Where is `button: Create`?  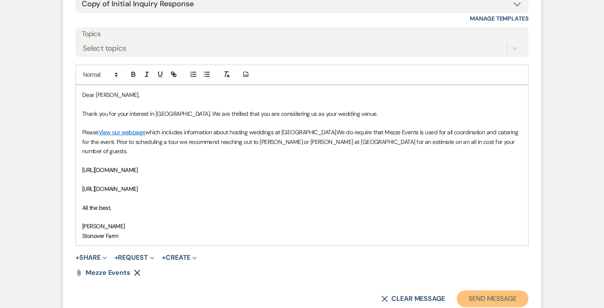 button: Create is located at coordinates (179, 257).